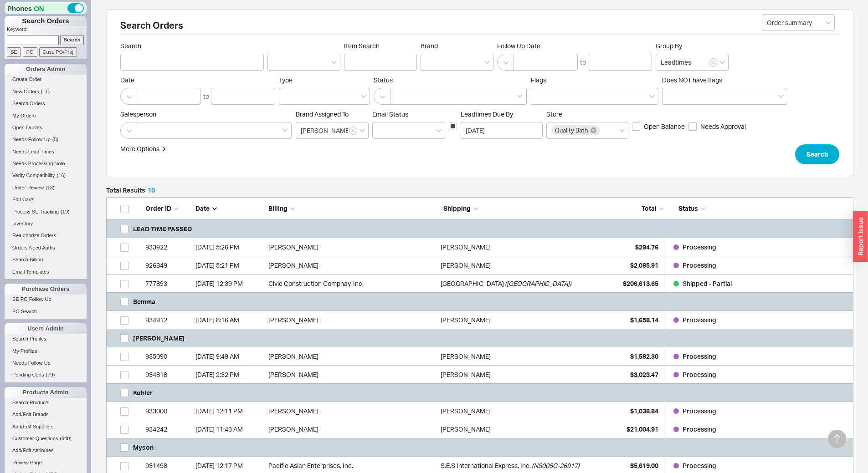 This screenshot has width=868, height=473. What do you see at coordinates (45, 223) in the screenshot?
I see `a: Inventory` at bounding box center [45, 223].